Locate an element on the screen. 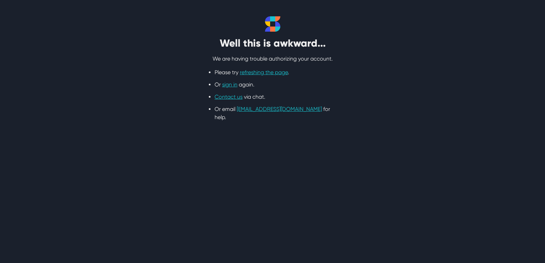 The image size is (545, 263). a: sign in is located at coordinates (230, 84).